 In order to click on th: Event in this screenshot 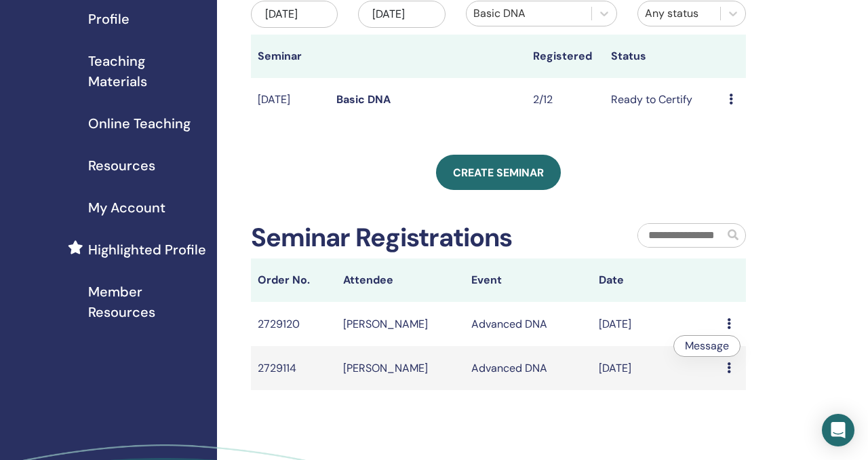, I will do `click(528, 280)`.